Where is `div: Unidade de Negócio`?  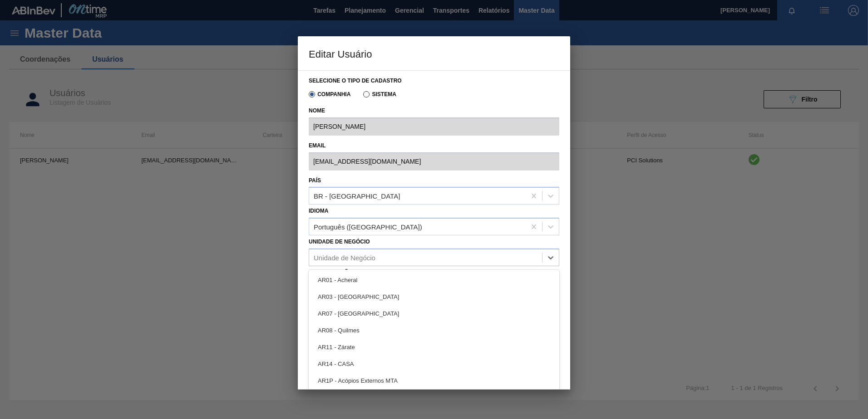 div: Unidade de Negócio is located at coordinates (345, 257).